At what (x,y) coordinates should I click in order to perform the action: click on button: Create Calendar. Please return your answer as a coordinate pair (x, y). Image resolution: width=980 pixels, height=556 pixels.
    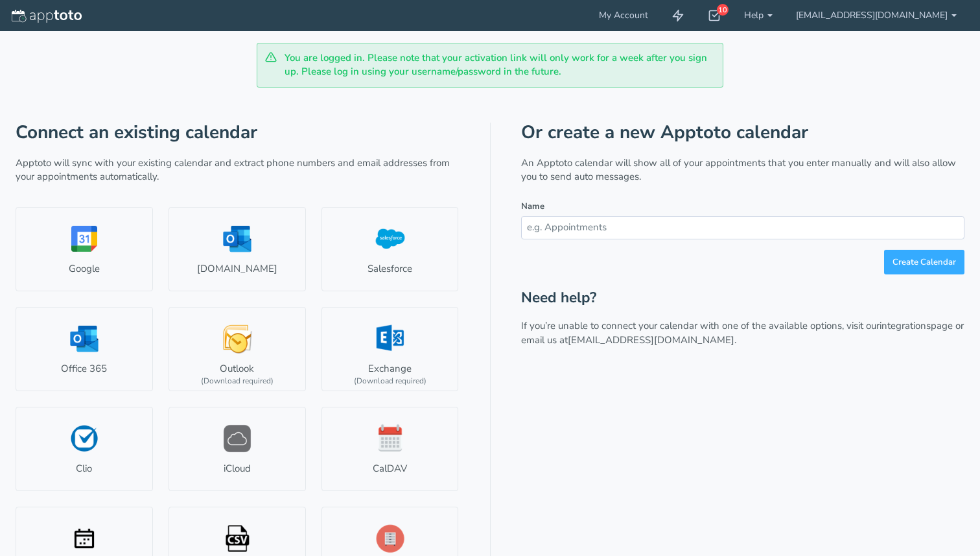
    Looking at the image, I should click on (924, 262).